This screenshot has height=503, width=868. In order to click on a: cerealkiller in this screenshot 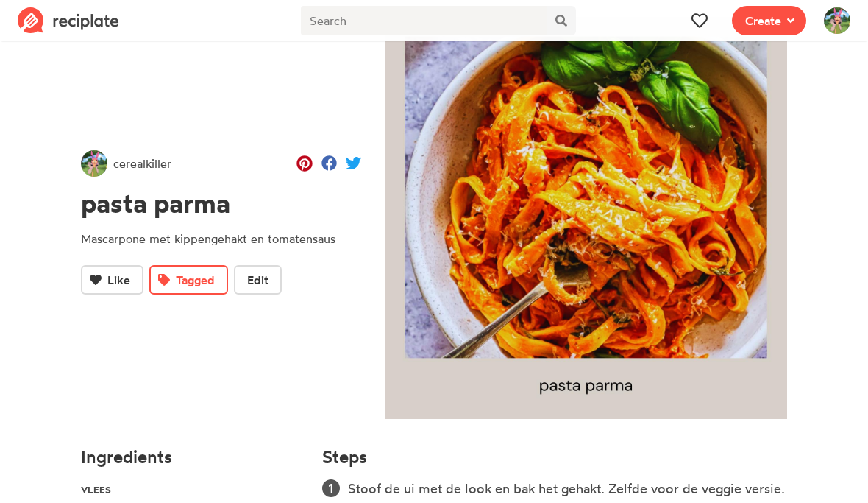, I will do `click(126, 164)`.